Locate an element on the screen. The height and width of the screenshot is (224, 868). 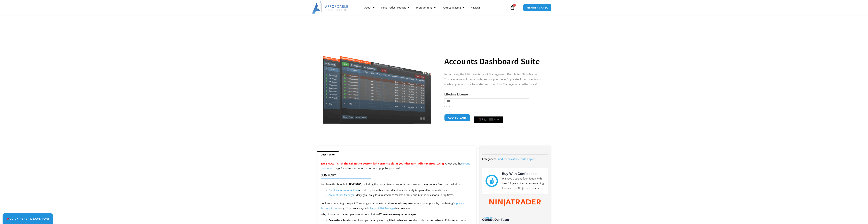
a: 🎉Click Here to save 40%! is located at coordinates (28, 218).